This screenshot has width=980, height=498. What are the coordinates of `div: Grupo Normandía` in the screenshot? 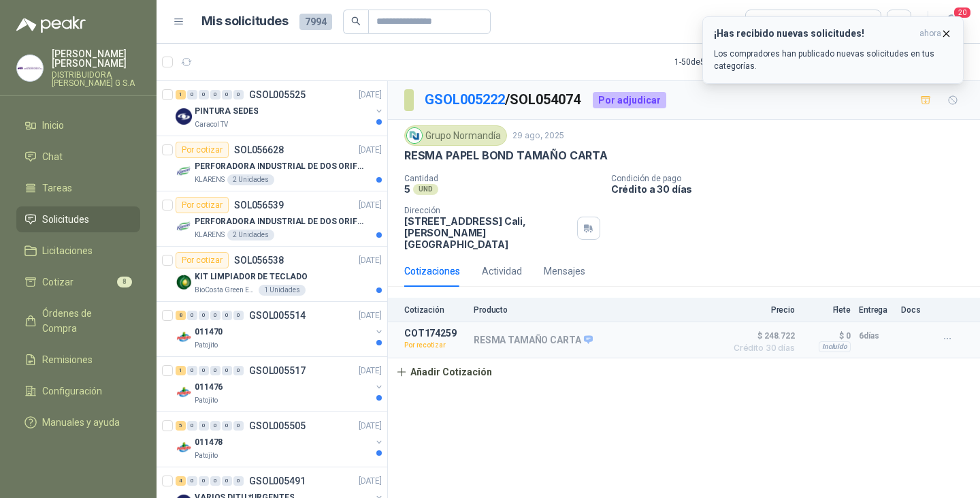 It's located at (455, 136).